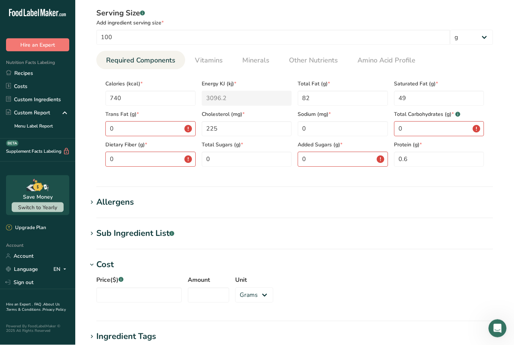 Image resolution: width=514 pixels, height=345 pixels. I want to click on button: Are you regulatory compliant?, so click(95, 144).